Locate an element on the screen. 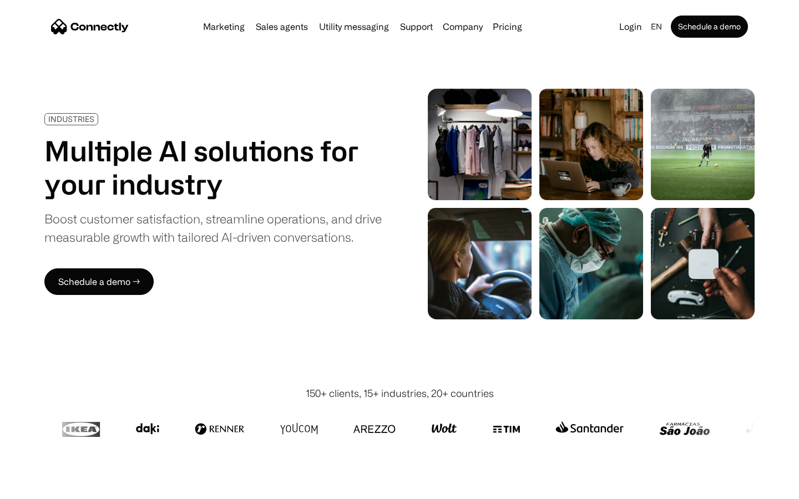 The image size is (799, 499). a: Schedule a demo is located at coordinates (709, 27).